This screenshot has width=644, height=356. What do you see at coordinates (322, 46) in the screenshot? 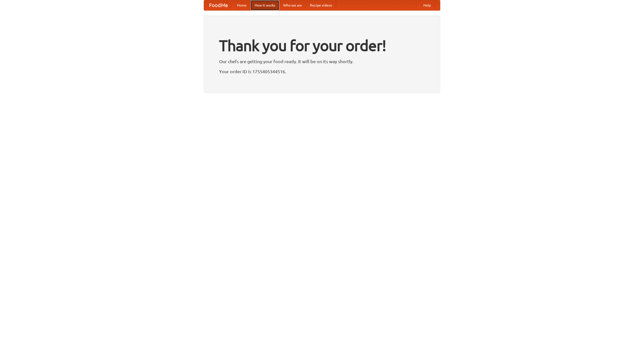
I see `h1: Thank you for your order!` at bounding box center [322, 46].